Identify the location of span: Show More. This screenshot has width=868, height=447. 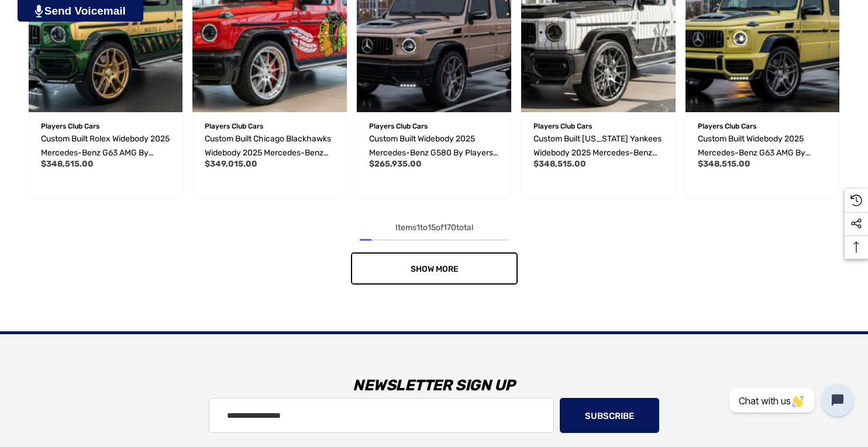
(434, 269).